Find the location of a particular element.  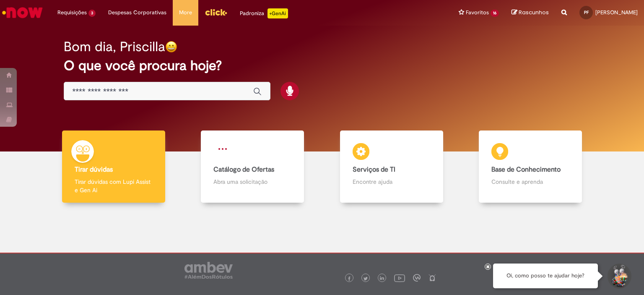

a: Serviços de TI Encontre ajuda is located at coordinates (392, 166).